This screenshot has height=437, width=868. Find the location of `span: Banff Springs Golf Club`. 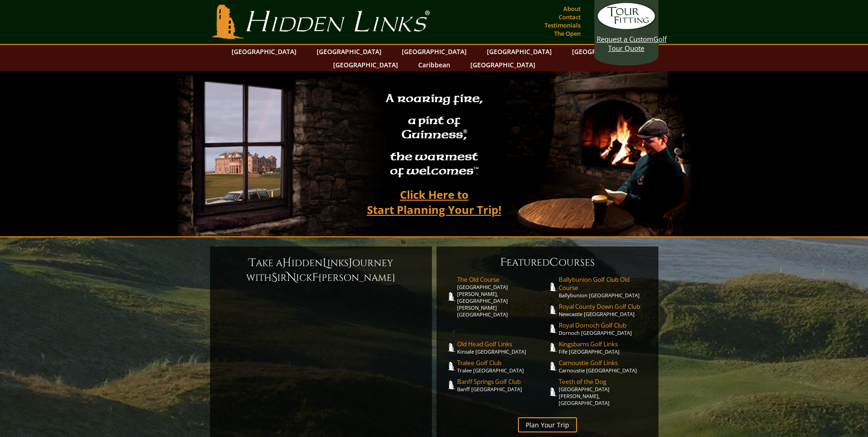

span: Banff Springs Golf Club is located at coordinates (503, 381).